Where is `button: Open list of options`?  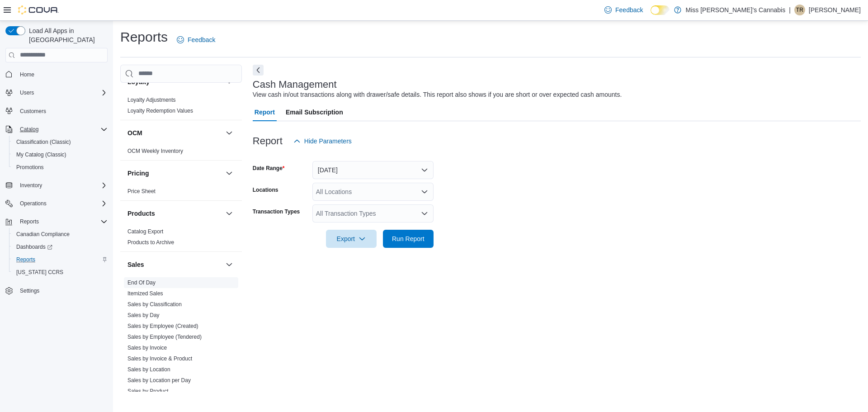 button: Open list of options is located at coordinates (425, 214).